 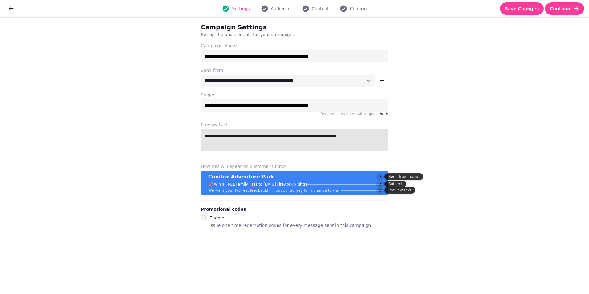 What do you see at coordinates (223, 209) in the screenshot?
I see `legend: Promotional codes` at bounding box center [223, 209].